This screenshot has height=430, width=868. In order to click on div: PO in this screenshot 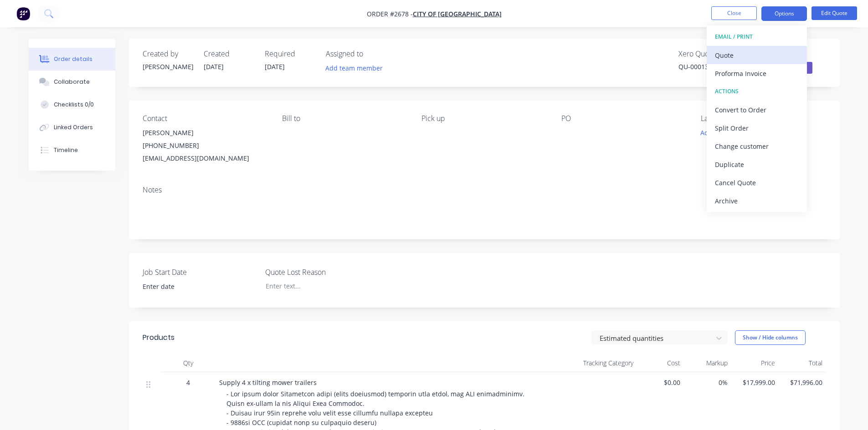, I will do `click(624, 118)`.